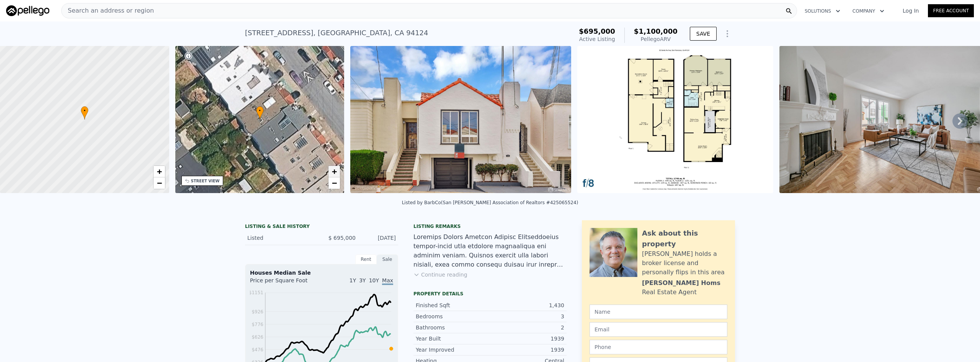 The height and width of the screenshot is (362, 980). Describe the element at coordinates (597, 39) in the screenshot. I see `span: Active Listing` at that location.